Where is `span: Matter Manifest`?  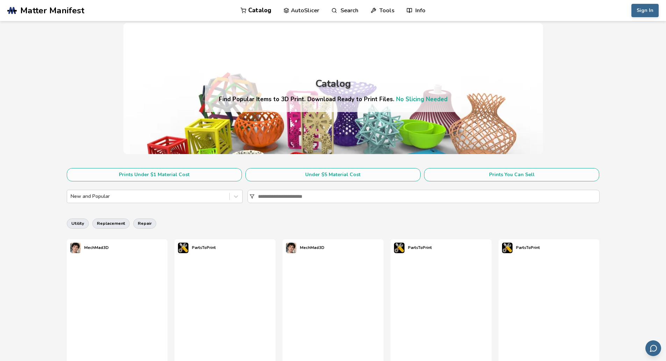 span: Matter Manifest is located at coordinates (52, 10).